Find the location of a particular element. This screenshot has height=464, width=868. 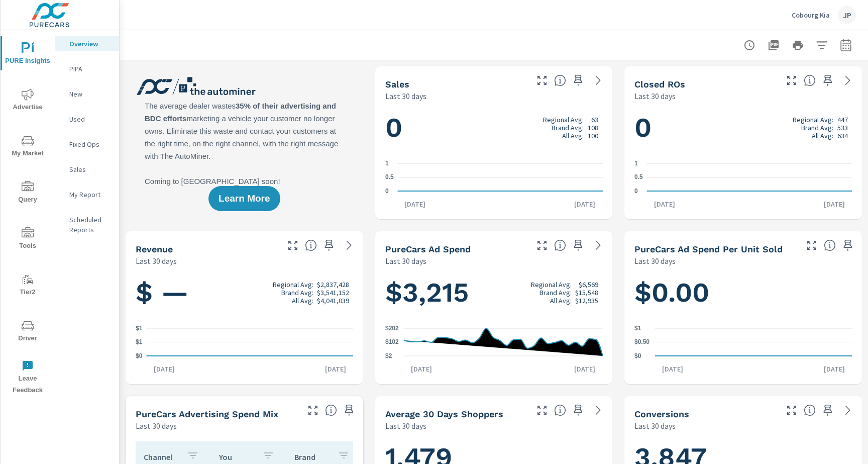

span: PURE Insights is located at coordinates (27, 54).